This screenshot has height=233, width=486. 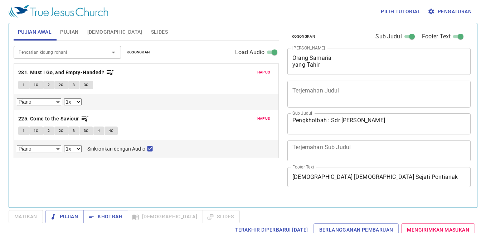 I want to click on span: Pujian Awal, so click(x=35, y=32).